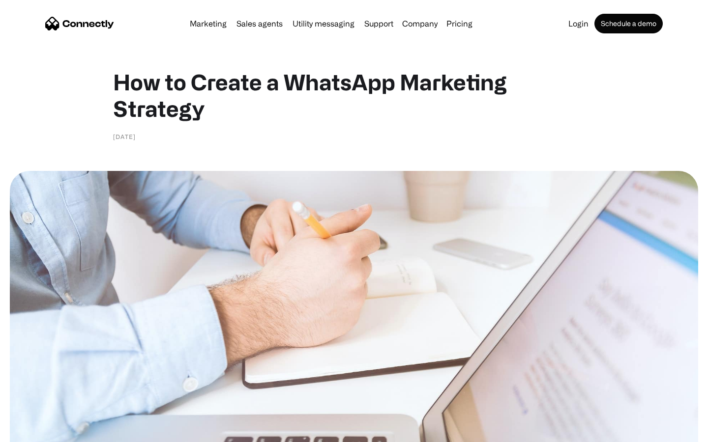  What do you see at coordinates (34, 432) in the screenshot?
I see `aside: Language selected: English` at bounding box center [34, 432].